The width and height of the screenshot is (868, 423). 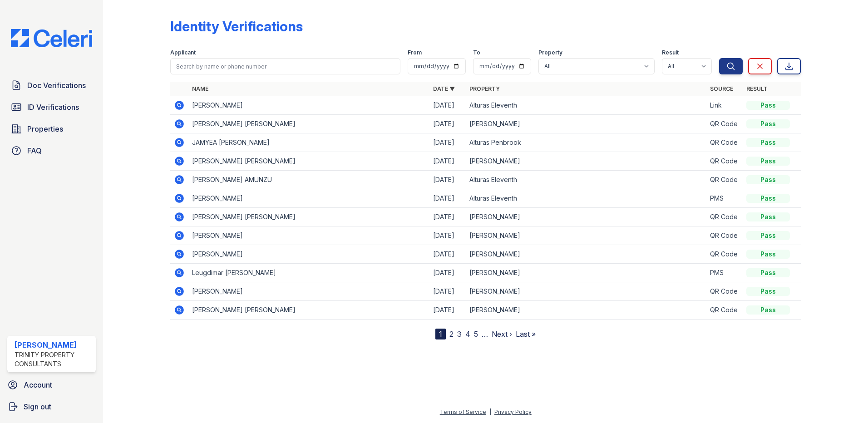 What do you see at coordinates (463, 412) in the screenshot?
I see `a: Terms of Service` at bounding box center [463, 412].